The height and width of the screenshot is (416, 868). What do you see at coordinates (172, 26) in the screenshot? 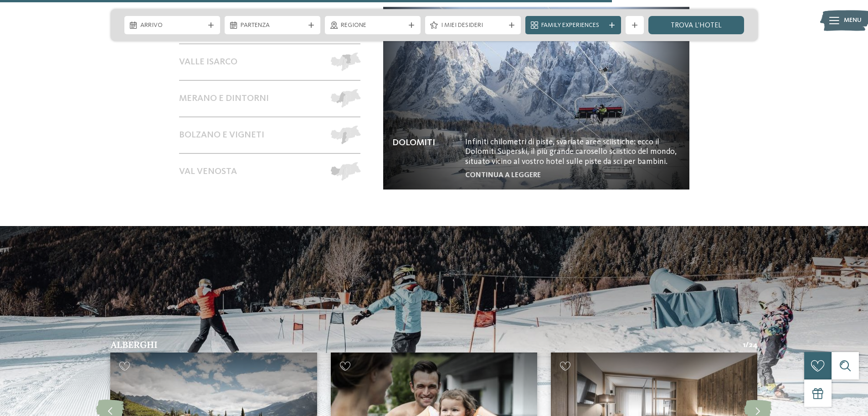
I see `span: Arrivo` at bounding box center [172, 26].